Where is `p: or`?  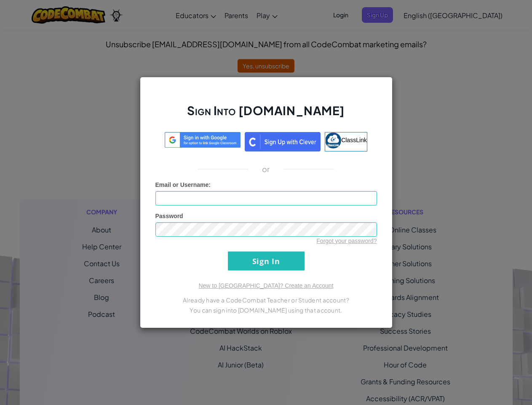
p: or is located at coordinates (266, 169).